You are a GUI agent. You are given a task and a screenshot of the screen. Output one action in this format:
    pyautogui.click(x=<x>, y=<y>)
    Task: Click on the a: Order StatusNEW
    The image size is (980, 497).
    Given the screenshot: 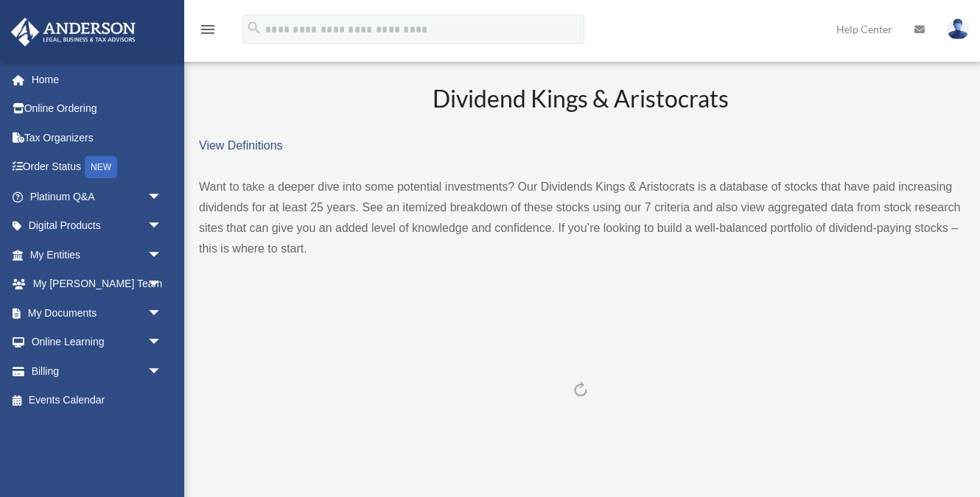 What is the action you would take?
    pyautogui.click(x=97, y=167)
    